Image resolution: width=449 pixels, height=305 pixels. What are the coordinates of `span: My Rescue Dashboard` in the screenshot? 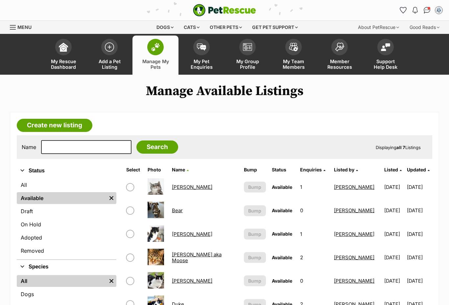 It's located at (63, 64).